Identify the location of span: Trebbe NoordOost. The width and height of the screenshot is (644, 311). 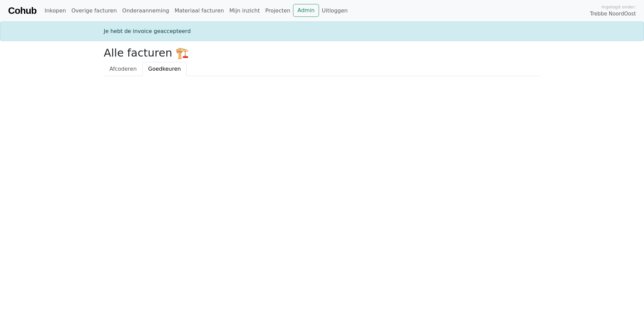
(613, 14).